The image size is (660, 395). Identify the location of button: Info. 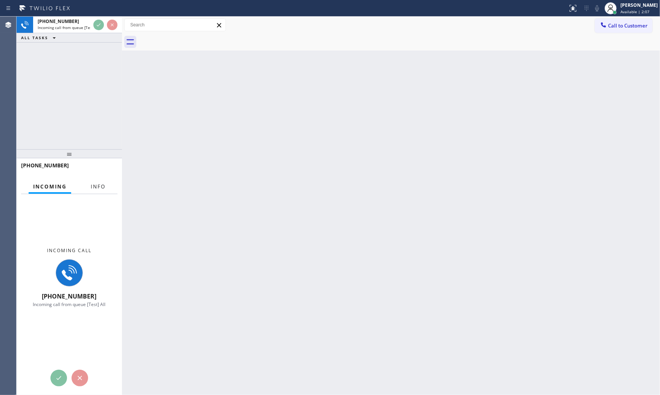
(98, 186).